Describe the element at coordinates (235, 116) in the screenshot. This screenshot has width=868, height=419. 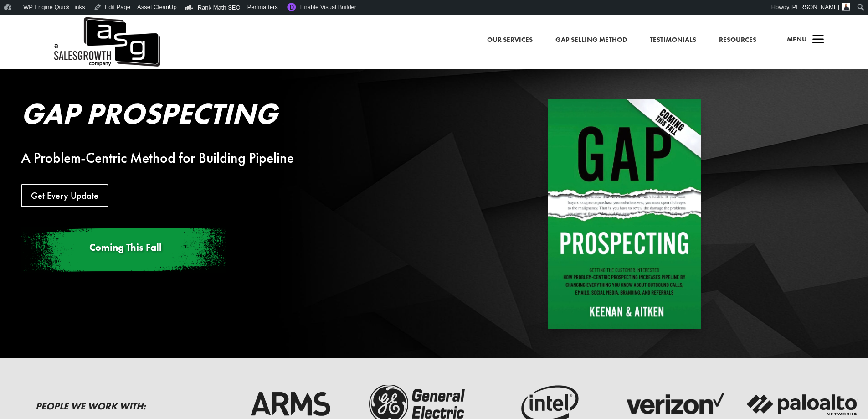
I see `h2: Gap Prospecting` at that location.